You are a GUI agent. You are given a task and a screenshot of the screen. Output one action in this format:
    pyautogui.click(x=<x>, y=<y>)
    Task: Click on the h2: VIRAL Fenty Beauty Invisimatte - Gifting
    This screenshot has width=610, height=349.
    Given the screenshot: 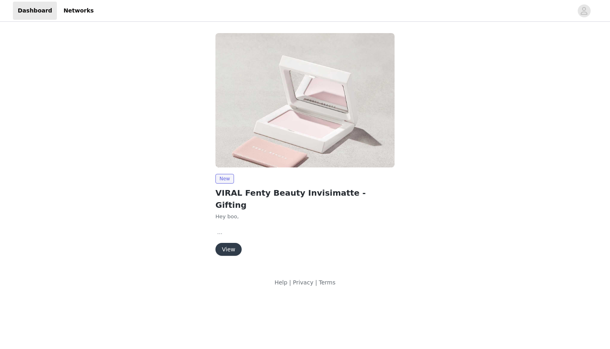 What is the action you would take?
    pyautogui.click(x=305, y=199)
    